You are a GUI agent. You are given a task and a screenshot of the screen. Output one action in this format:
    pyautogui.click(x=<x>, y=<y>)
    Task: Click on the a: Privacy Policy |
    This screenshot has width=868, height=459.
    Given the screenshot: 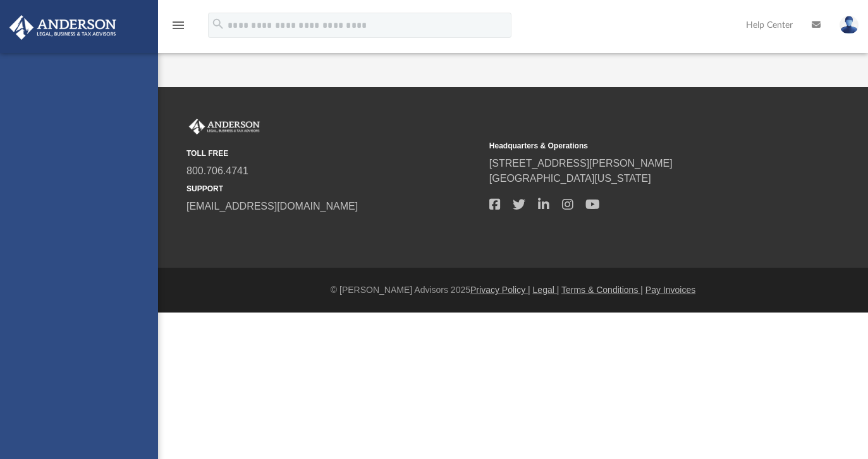 What is the action you would take?
    pyautogui.click(x=500, y=290)
    